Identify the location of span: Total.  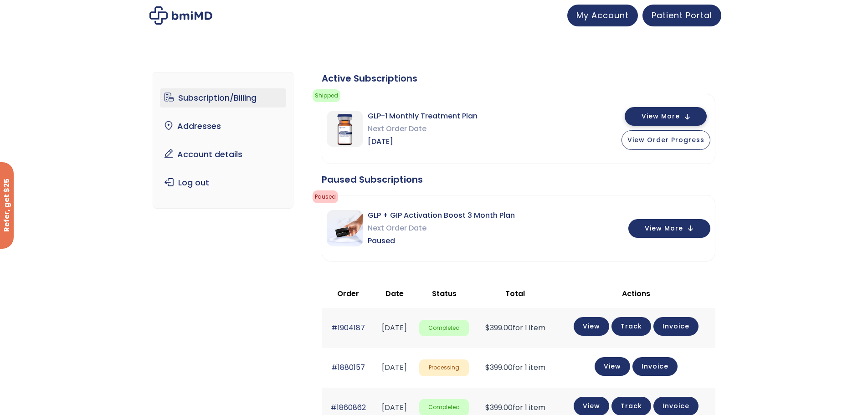
(515, 293).